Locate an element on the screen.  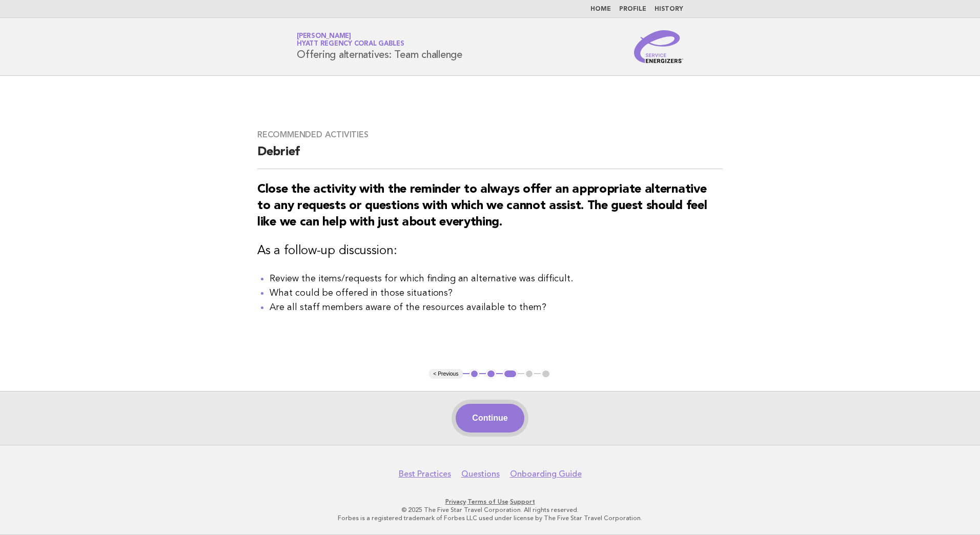
h3: As a follow-up discussion: is located at coordinates (490, 251).